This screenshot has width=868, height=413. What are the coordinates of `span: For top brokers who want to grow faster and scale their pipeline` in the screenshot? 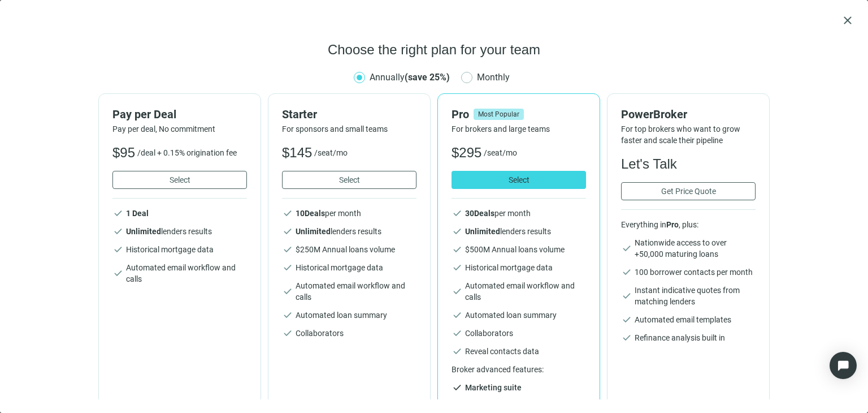 It's located at (689, 135).